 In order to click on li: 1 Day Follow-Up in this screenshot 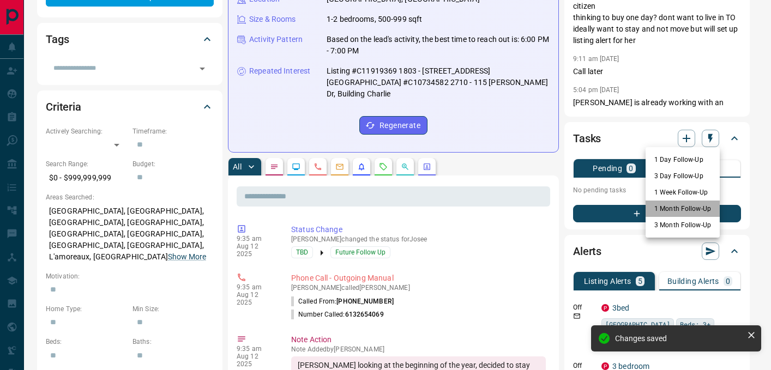, I will do `click(682, 160)`.